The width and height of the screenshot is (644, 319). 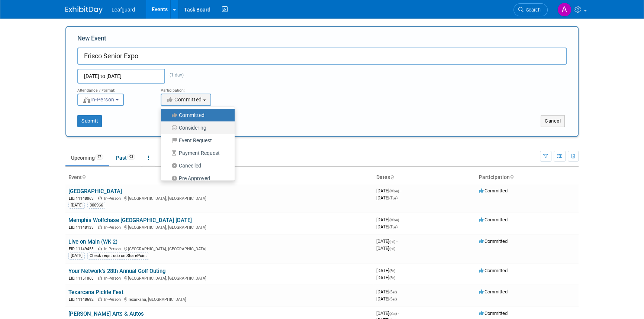 I want to click on img: ExhibitDay, so click(x=84, y=10).